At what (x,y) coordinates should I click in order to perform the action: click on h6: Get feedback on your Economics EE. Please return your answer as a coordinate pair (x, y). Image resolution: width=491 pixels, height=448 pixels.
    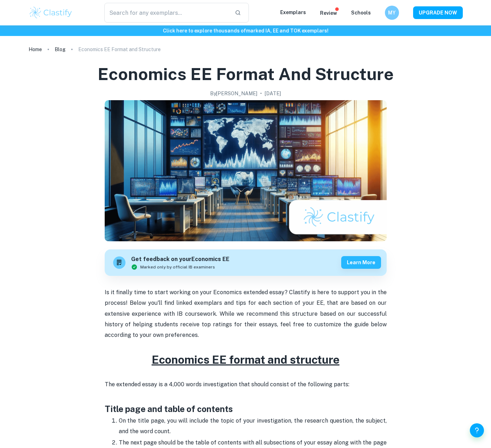
    Looking at the image, I should click on (180, 259).